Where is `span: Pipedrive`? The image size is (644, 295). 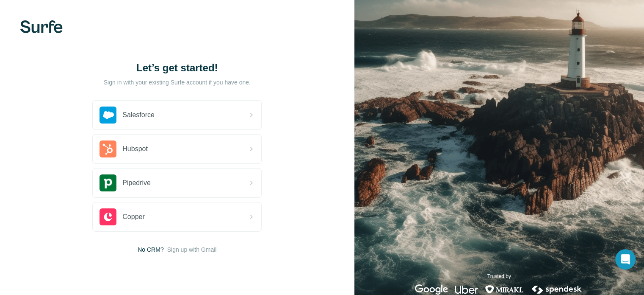 span: Pipedrive is located at coordinates (137, 183).